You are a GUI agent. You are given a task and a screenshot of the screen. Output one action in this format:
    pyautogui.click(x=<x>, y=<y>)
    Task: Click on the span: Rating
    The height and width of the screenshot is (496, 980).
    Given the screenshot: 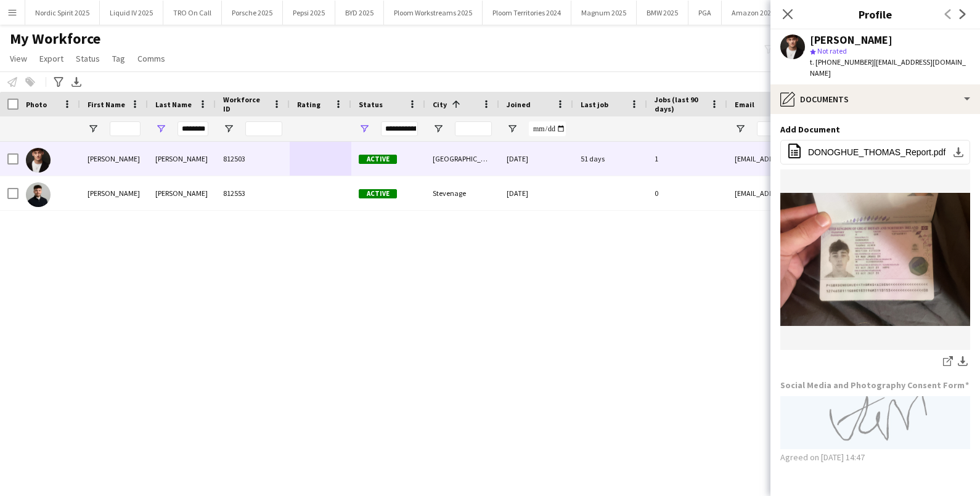 What is the action you would take?
    pyautogui.click(x=308, y=104)
    